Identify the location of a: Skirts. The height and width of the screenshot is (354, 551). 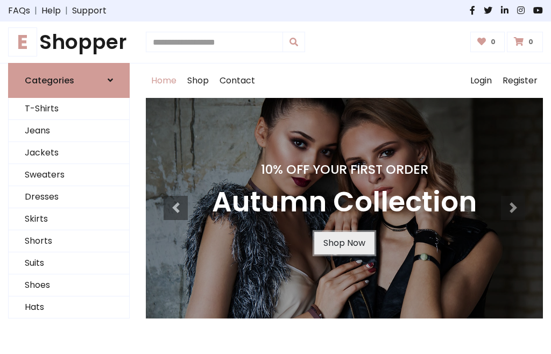
(69, 219).